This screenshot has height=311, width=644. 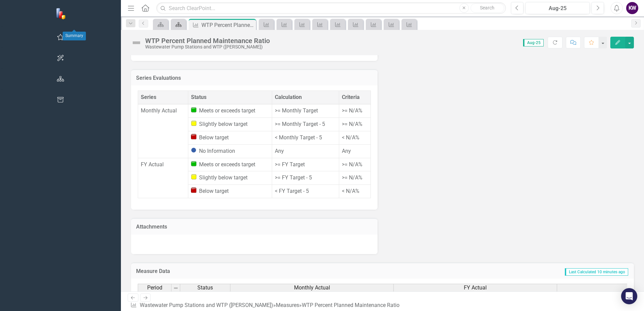 What do you see at coordinates (288, 305) in the screenshot?
I see `a: Measures` at bounding box center [288, 305].